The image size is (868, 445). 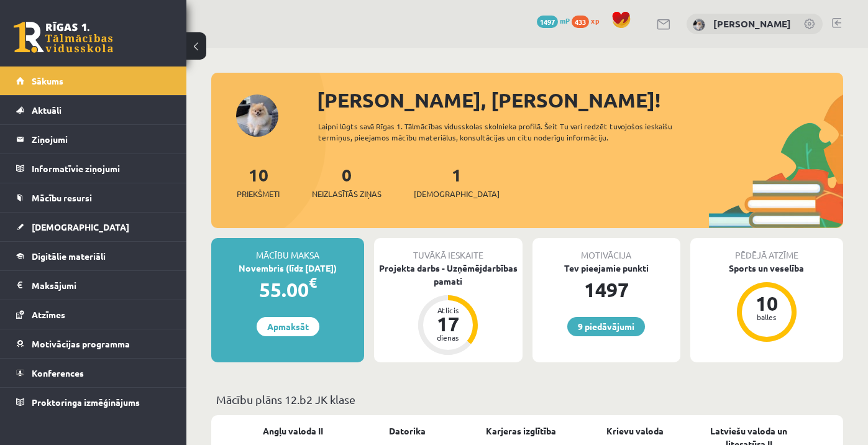 What do you see at coordinates (93, 285) in the screenshot?
I see `a: Maksājumi` at bounding box center [93, 285].